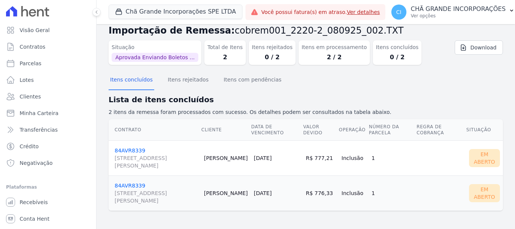 The width and height of the screenshot is (515, 229). Describe the element at coordinates (34, 202) in the screenshot. I see `span: Recebíveis` at that location.